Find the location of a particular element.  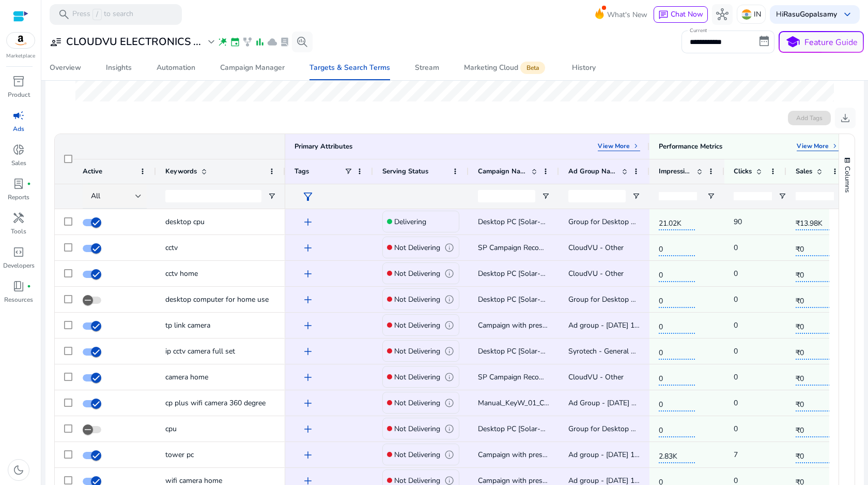

p: Reports is located at coordinates (18, 197).